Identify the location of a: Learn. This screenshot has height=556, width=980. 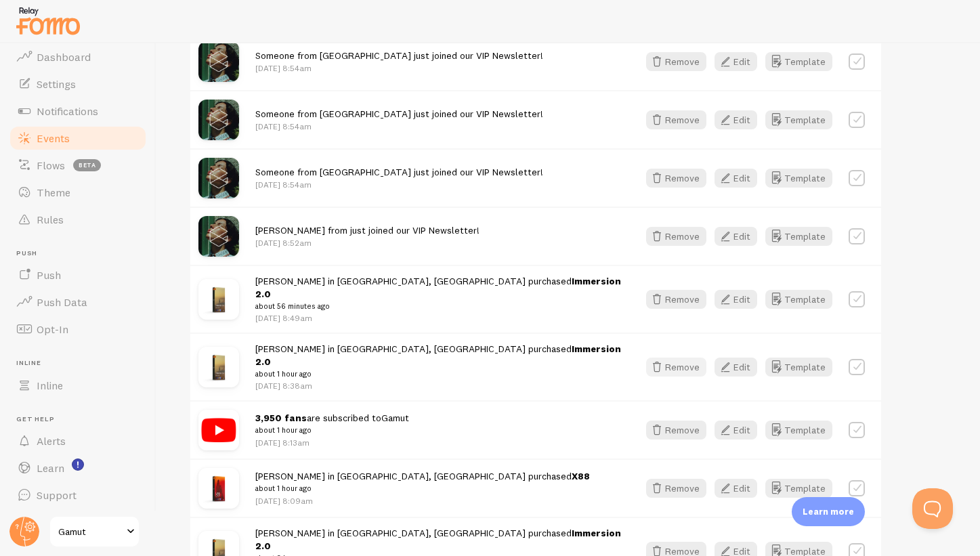
(78, 468).